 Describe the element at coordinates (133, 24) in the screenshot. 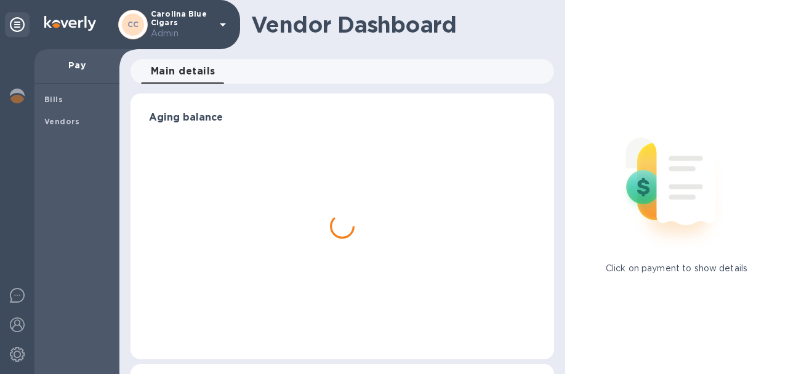

I see `b: CC` at that location.